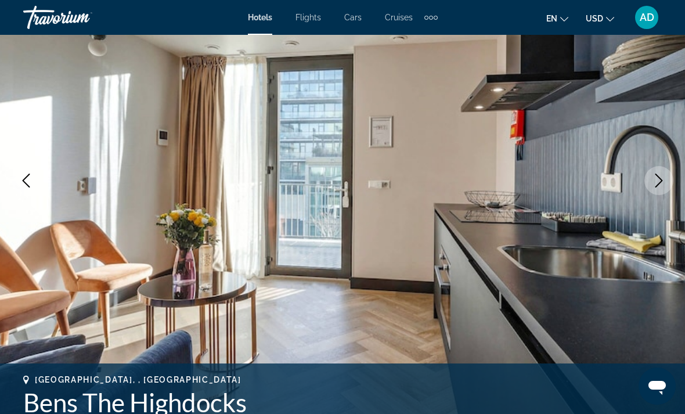  I want to click on button: Extra navigation items, so click(431, 17).